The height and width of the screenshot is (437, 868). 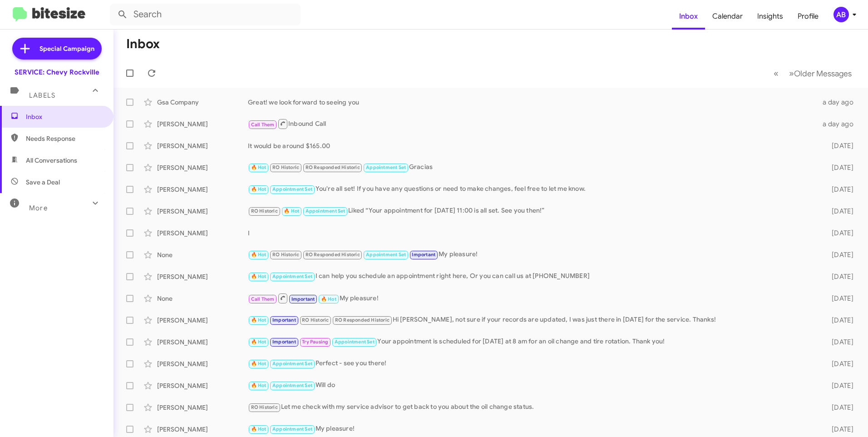 I want to click on span: Needs Response, so click(x=64, y=139).